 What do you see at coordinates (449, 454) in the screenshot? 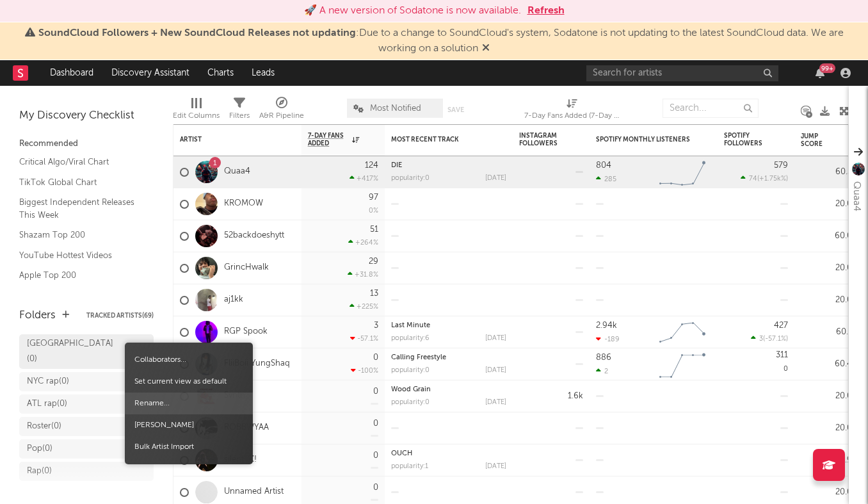
I see `div: OUCH` at bounding box center [449, 454].